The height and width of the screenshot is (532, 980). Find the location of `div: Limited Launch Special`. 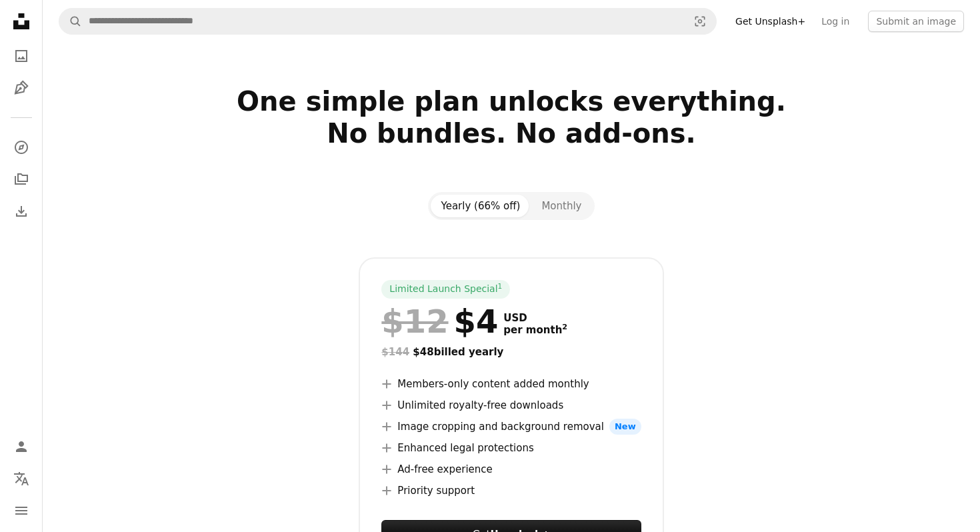

div: Limited Launch Special is located at coordinates (445, 289).